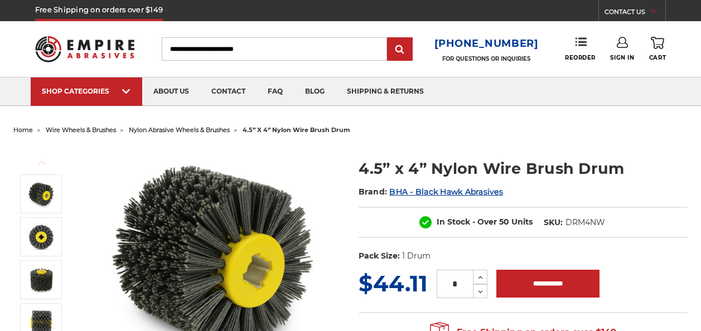 The width and height of the screenshot is (701, 331). What do you see at coordinates (485, 222) in the screenshot?
I see `span: - Over` at bounding box center [485, 222].